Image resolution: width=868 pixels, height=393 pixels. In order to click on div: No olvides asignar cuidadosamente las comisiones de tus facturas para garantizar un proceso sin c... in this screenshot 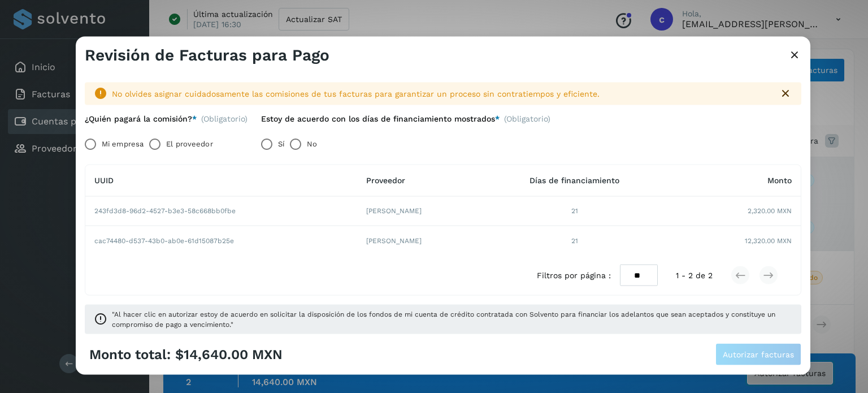, I will do `click(441, 93)`.